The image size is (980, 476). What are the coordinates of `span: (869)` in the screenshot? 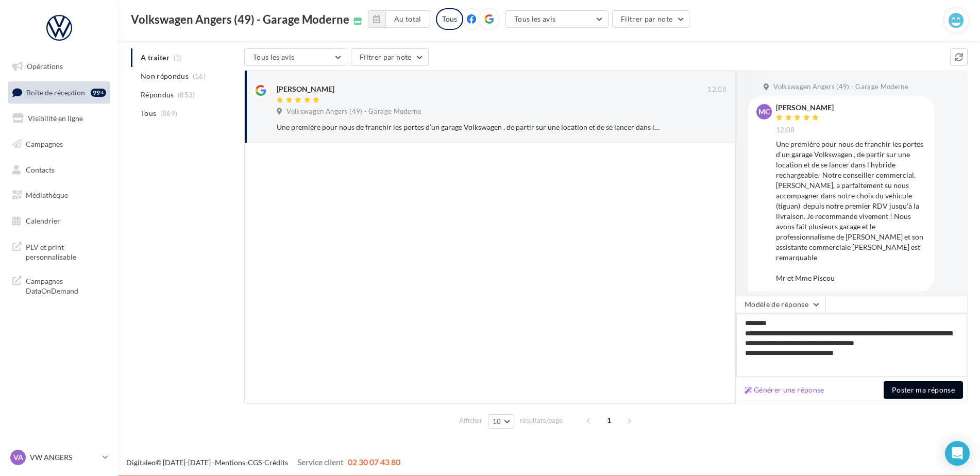 It's located at (169, 113).